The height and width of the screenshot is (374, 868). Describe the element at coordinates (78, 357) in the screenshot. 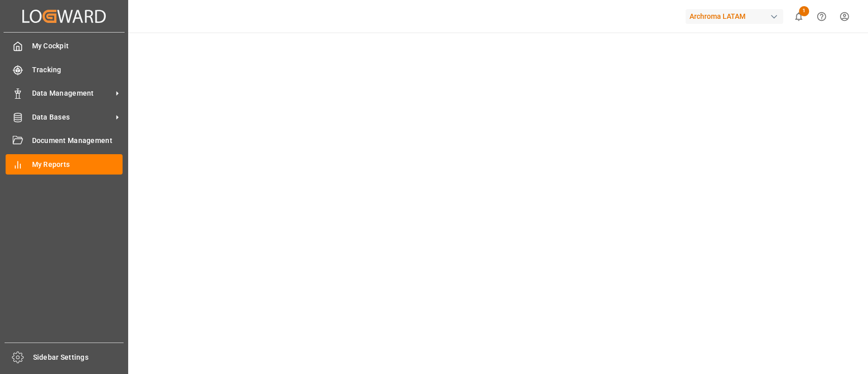

I see `span: Sidebar Settings` at that location.